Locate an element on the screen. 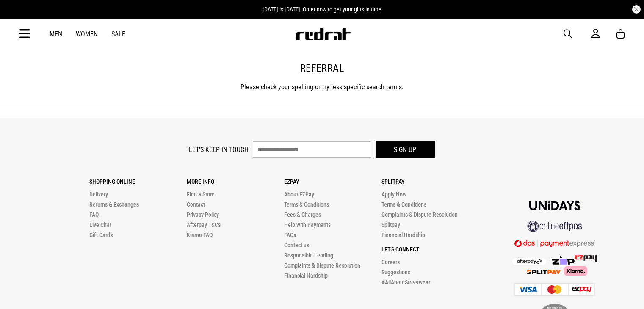 This screenshot has width=644, height=309. label: Let's keep in touch is located at coordinates (218, 149).